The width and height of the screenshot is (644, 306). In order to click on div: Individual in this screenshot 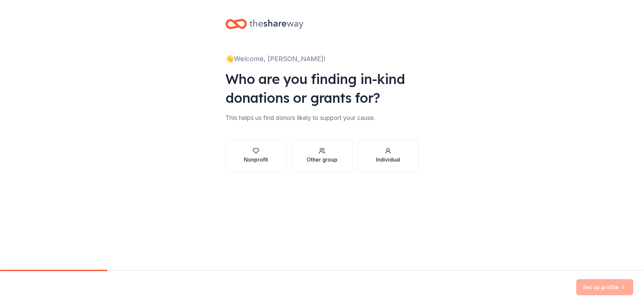, I will do `click(388, 160)`.